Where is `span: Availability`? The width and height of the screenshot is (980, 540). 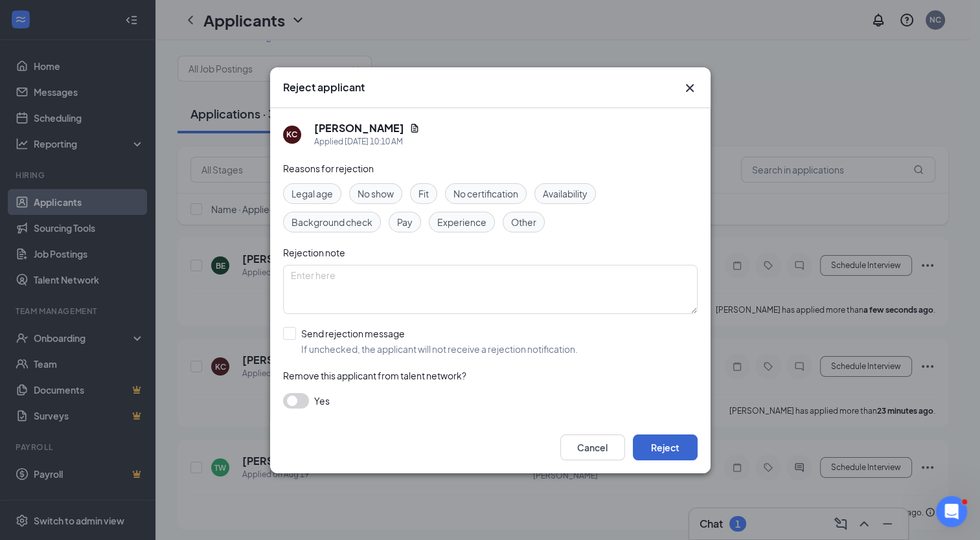 span: Availability is located at coordinates (565, 194).